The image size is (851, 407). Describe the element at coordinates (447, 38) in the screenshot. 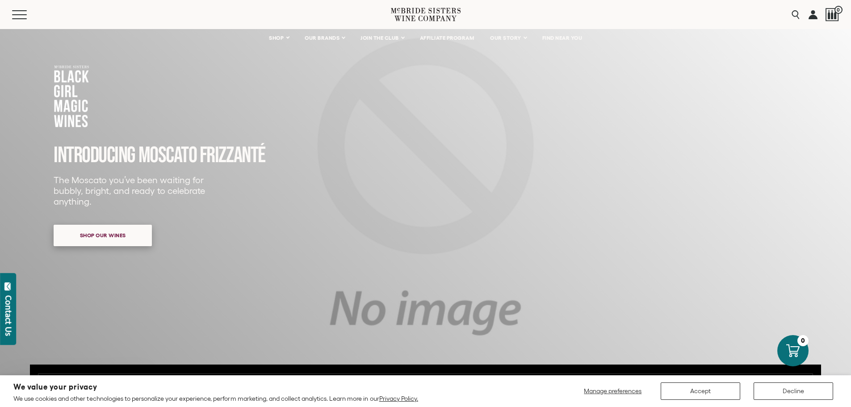

I see `span: AFFILIATE PROGRAM` at that location.